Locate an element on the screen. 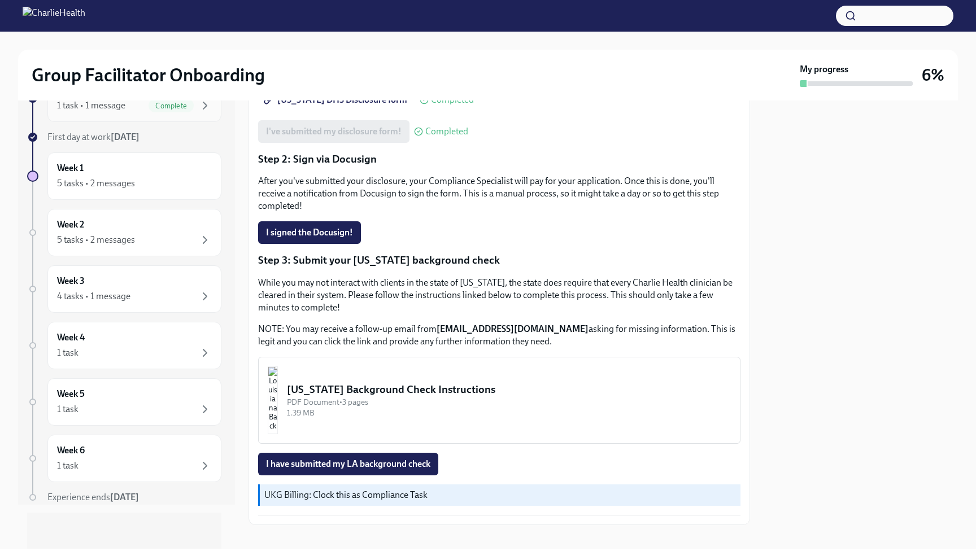 Image resolution: width=976 pixels, height=560 pixels. h2: Group Facilitator Onboarding is located at coordinates (148, 76).